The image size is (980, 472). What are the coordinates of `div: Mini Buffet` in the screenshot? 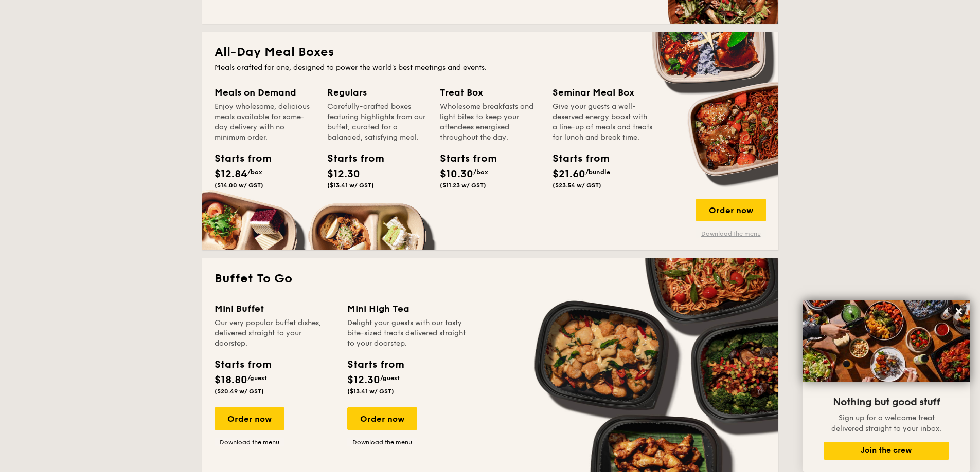 It's located at (275, 309).